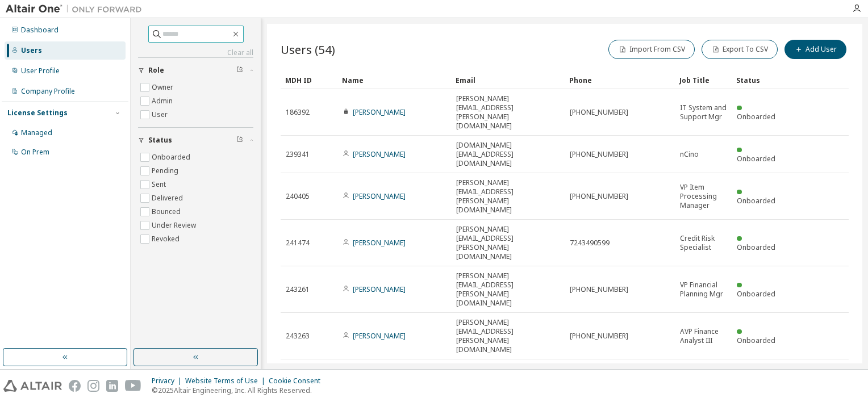 This screenshot has height=402, width=868. I want to click on div: User Profile, so click(41, 71).